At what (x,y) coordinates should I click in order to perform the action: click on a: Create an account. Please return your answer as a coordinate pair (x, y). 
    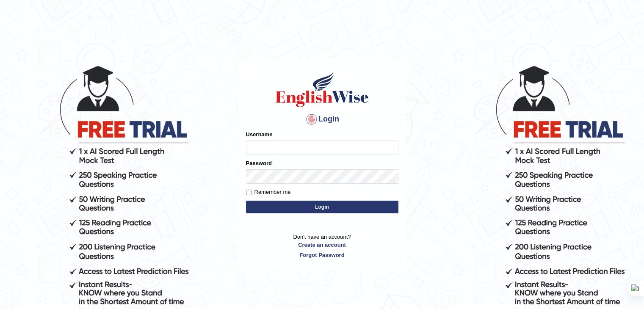
    Looking at the image, I should click on (322, 244).